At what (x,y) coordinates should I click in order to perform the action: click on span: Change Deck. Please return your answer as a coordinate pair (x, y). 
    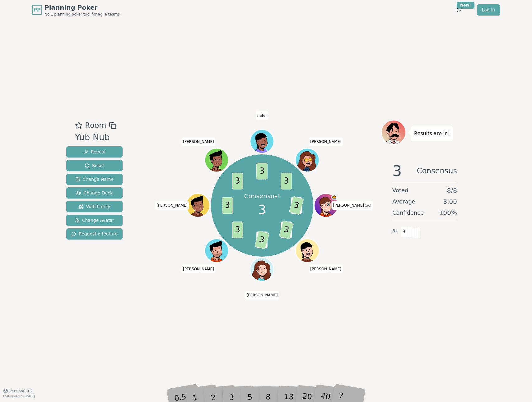
    Looking at the image, I should click on (94, 193).